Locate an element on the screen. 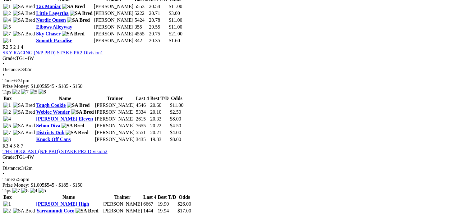 The image size is (474, 214). span: $8.00 is located at coordinates (176, 139).